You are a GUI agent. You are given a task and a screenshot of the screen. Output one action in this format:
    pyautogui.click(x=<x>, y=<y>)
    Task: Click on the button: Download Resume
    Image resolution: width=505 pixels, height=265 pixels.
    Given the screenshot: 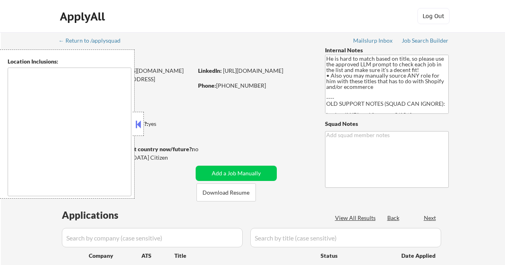 What is the action you would take?
    pyautogui.click(x=226, y=192)
    